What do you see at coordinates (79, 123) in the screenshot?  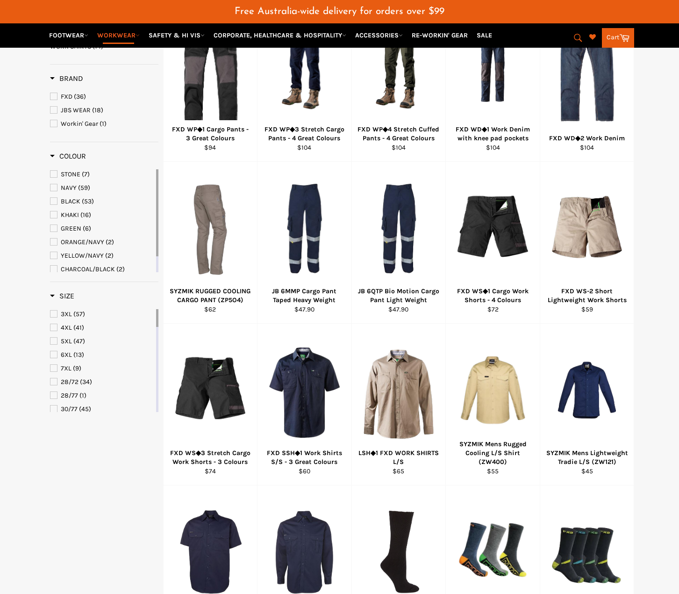 I see `span: Workin' Gear` at bounding box center [79, 123].